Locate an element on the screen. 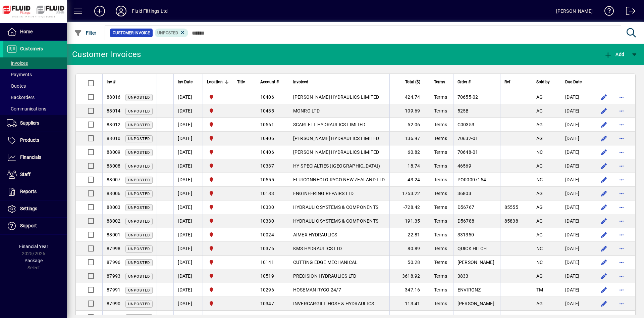  a: Financials is located at coordinates (35, 158).